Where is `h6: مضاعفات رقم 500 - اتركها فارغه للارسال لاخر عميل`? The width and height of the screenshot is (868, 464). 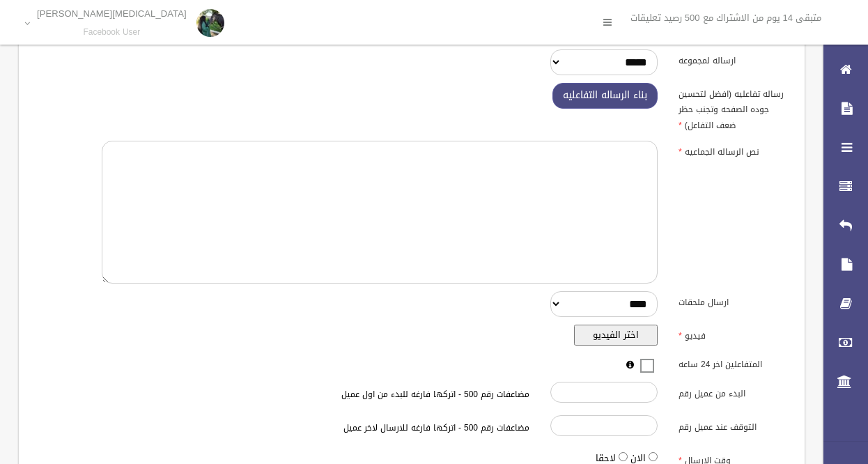 h6: مضاعفات رقم 500 - اتركها فارغه للارسال لاخر عميل is located at coordinates (380, 428).